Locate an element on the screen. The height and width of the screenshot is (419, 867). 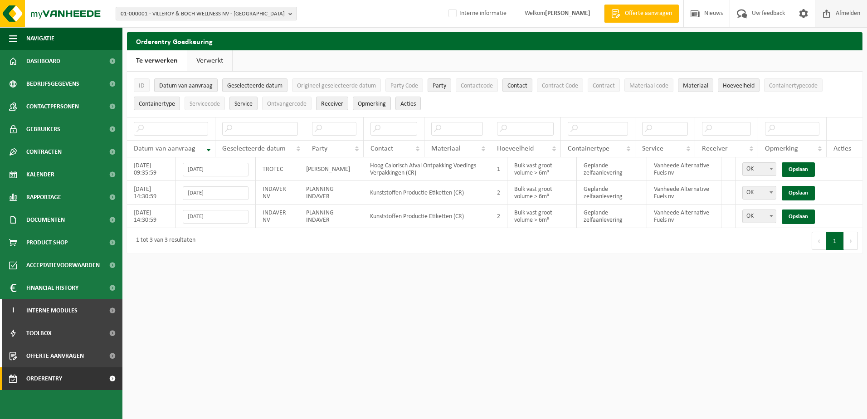
button: ServicecodeServicecode: Activate to sort is located at coordinates (205, 103).